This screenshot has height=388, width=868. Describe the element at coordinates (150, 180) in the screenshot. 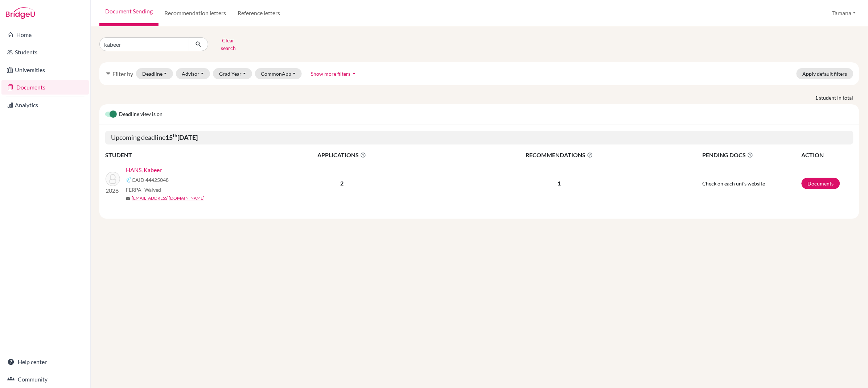

I see `span: CAID 44425048` at that location.